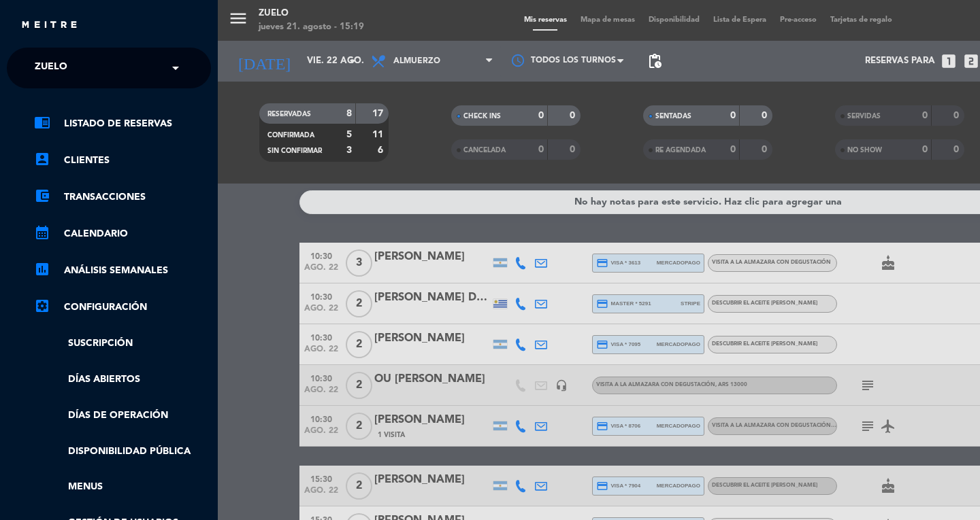 This screenshot has width=980, height=520. I want to click on a: Suscripción, so click(123, 344).